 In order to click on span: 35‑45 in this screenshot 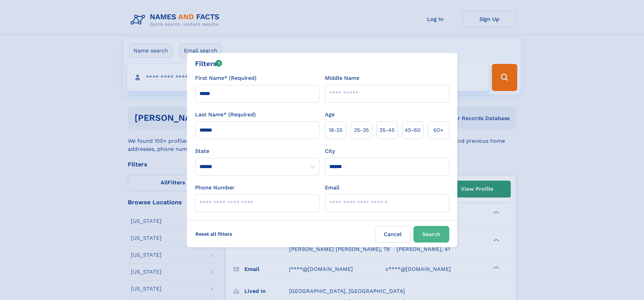, I will do `click(387, 130)`.